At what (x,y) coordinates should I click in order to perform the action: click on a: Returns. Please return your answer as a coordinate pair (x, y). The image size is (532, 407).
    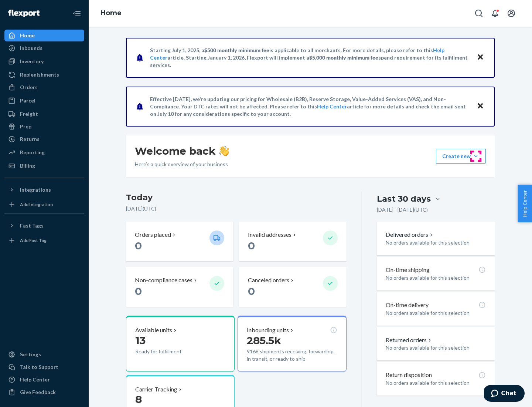
    Looking at the image, I should click on (44, 139).